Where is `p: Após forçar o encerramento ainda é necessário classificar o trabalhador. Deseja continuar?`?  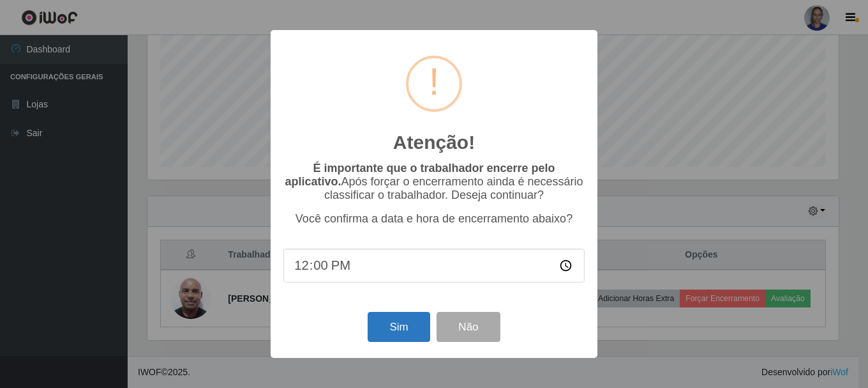
p: Após forçar o encerramento ainda é necessário classificar o trabalhador. Deseja continuar? is located at coordinates (434, 181).